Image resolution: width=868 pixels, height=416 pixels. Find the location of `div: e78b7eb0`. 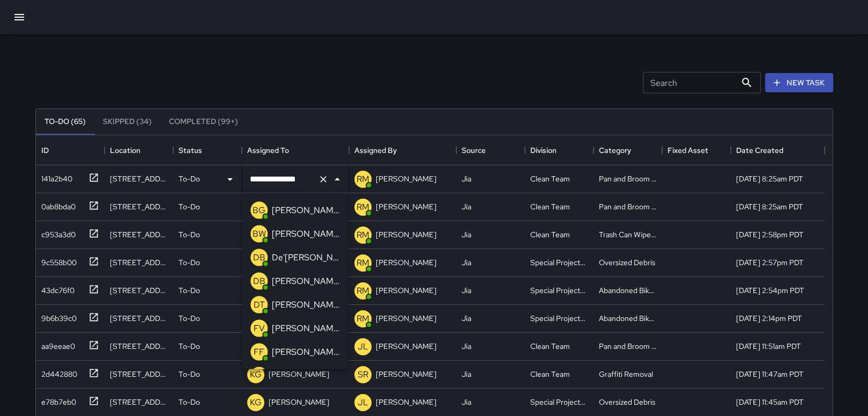

div: e78b7eb0 is located at coordinates (56, 400).